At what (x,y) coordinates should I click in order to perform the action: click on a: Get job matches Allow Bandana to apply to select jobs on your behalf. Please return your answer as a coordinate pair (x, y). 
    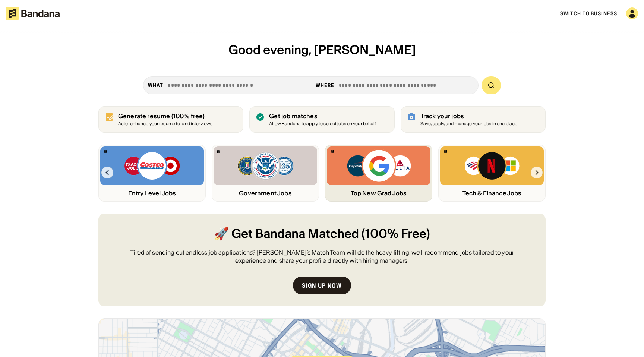
    Looking at the image, I should click on (322, 119).